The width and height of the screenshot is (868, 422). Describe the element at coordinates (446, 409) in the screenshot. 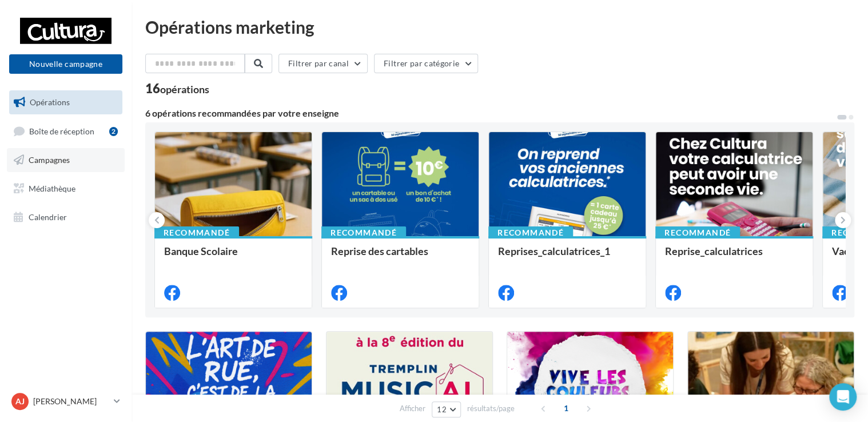

I see `button: 12` at that location.